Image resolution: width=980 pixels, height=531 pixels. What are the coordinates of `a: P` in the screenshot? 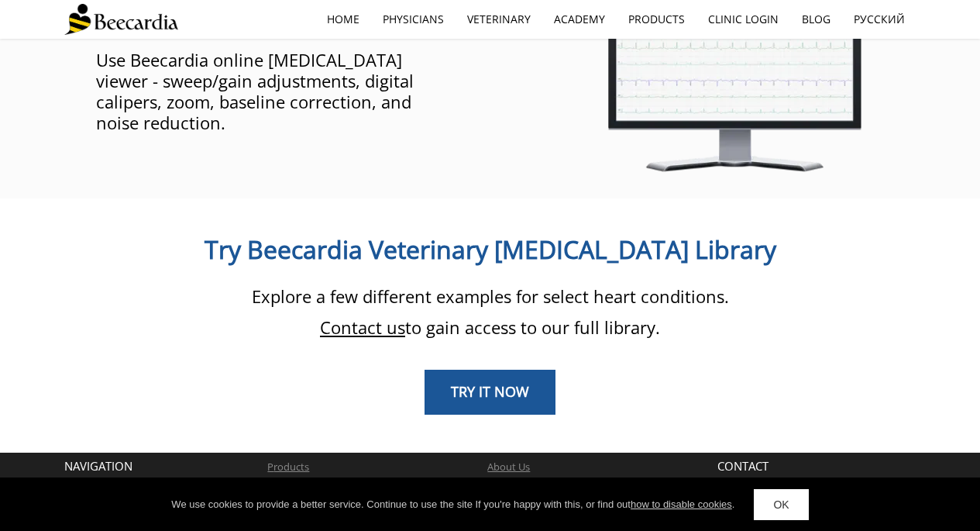 It's located at (270, 467).